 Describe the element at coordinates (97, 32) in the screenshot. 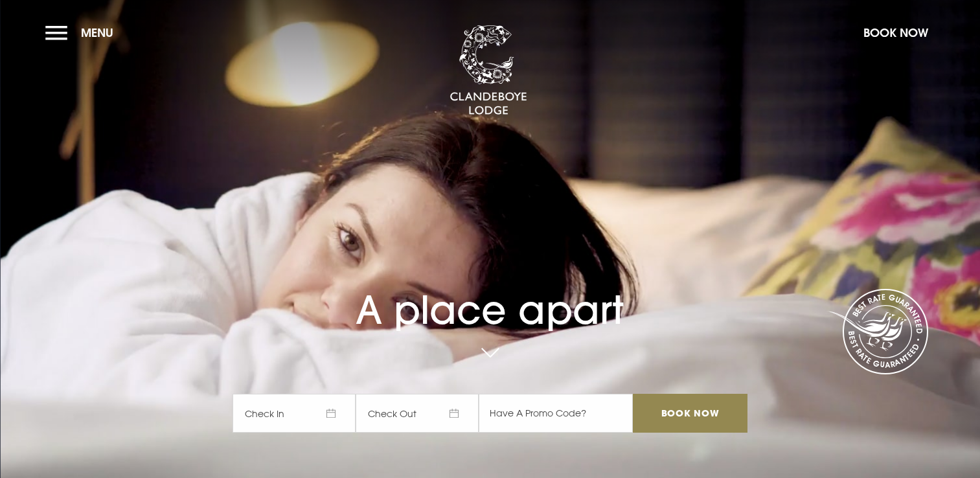

I see `span: Menu` at that location.